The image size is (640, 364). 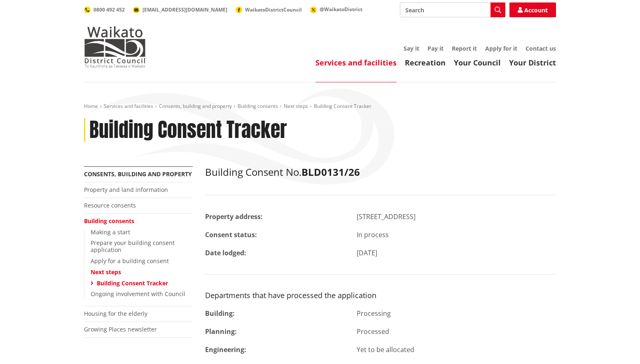 I want to click on strong: BLD0131/26, so click(x=331, y=172).